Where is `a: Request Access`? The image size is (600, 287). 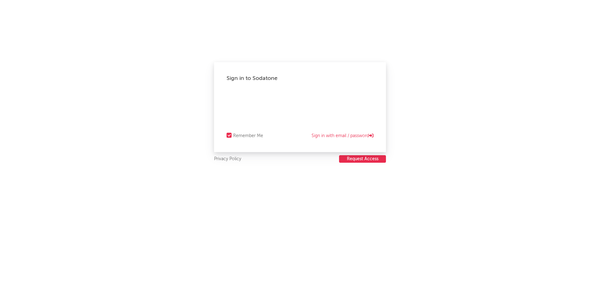 a: Request Access is located at coordinates (362, 159).